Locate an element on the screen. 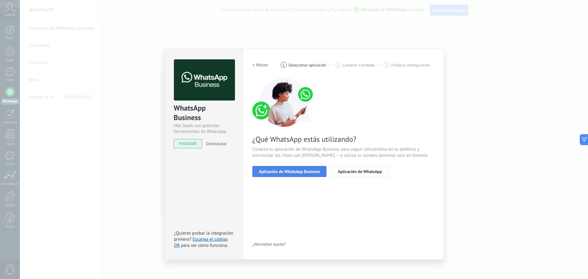  span: Aplicación de WhatsApp Business is located at coordinates (290, 172).